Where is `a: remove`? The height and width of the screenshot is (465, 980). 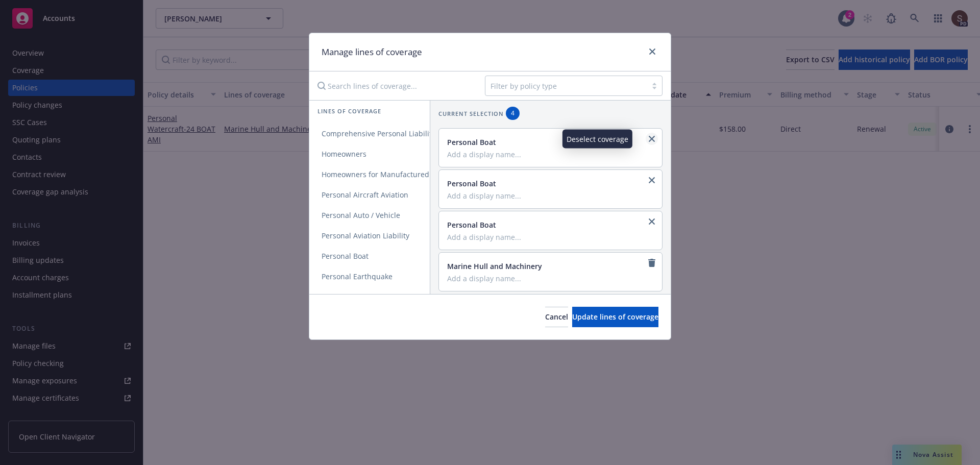 a: remove is located at coordinates (652, 263).